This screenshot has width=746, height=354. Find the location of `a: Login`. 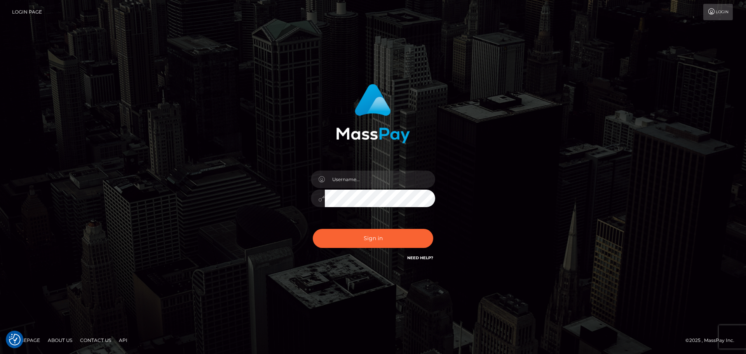

a: Login is located at coordinates (718, 12).